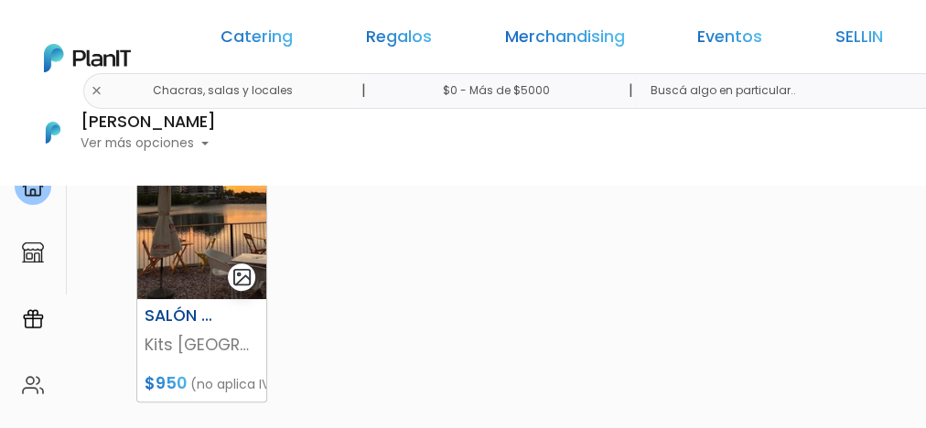 This screenshot has height=428, width=926. Describe the element at coordinates (33, 319) in the screenshot. I see `img: campaigns-02234683943229c281be62815700db0a1741e53638e28bf9629b52c665b00959.svg` at that location.